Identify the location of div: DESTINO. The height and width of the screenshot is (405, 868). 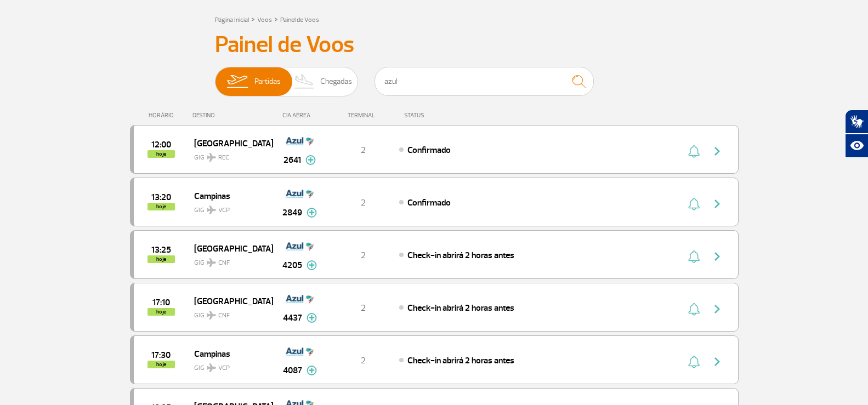
(232, 115).